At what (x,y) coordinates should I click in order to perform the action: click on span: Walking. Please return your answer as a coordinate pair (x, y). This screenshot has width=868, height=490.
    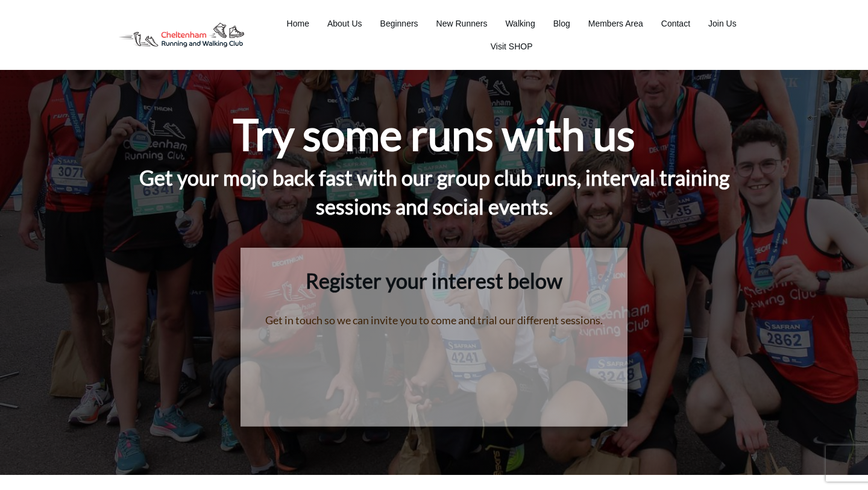
    Looking at the image, I should click on (520, 24).